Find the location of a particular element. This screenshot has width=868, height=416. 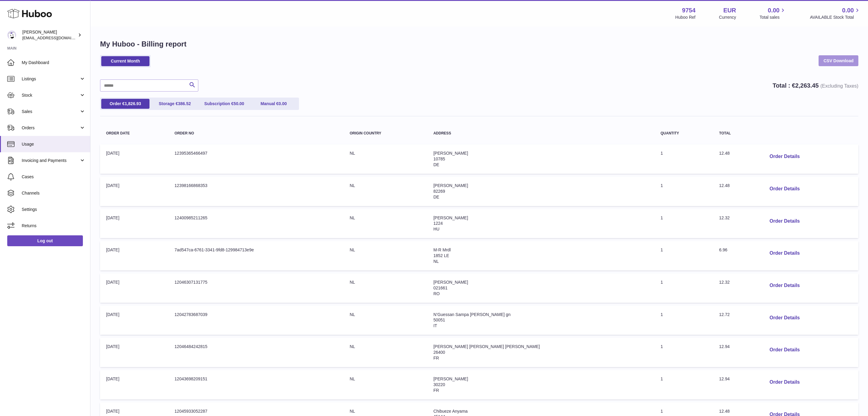

span: My Dashboard is located at coordinates (54, 62).